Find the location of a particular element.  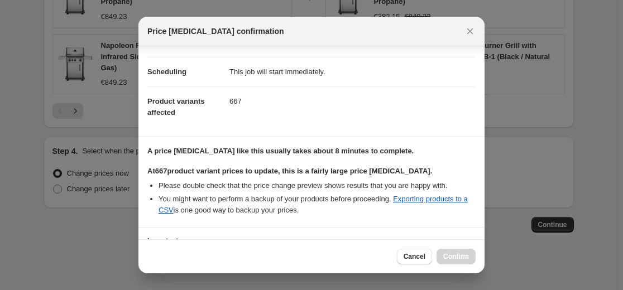

dd: This job will start immediately. is located at coordinates (352, 71).